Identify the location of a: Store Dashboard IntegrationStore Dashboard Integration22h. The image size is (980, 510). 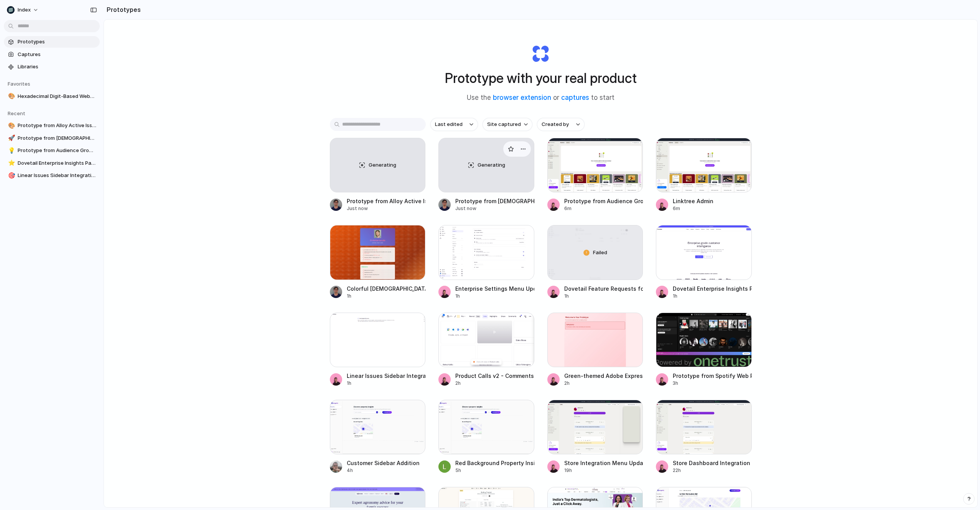
(704, 437).